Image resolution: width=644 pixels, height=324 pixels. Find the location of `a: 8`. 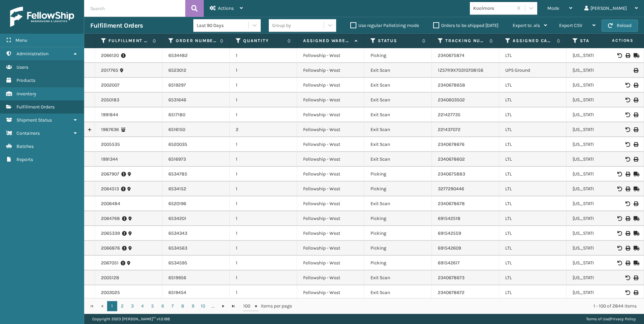

a: 8 is located at coordinates (183, 306).